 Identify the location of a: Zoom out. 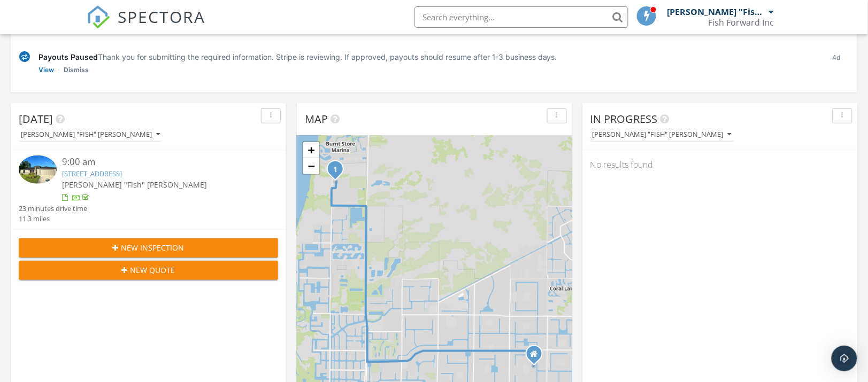
(311, 166).